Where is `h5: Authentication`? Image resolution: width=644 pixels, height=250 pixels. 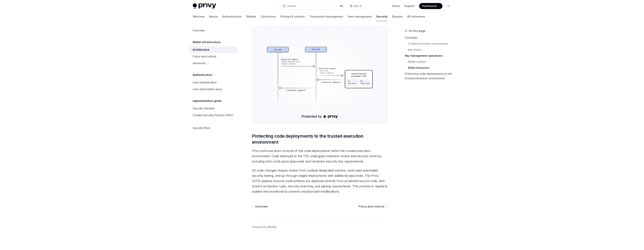
h5: Authentication is located at coordinates (203, 75).